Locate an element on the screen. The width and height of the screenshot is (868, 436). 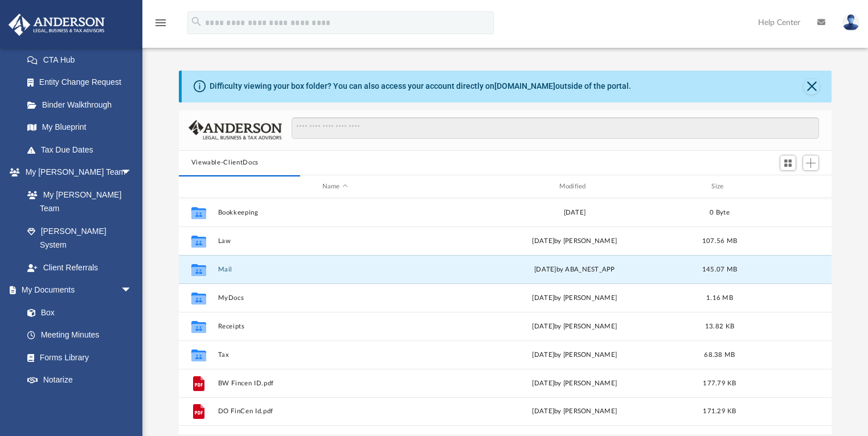
button: Viewable-ClientDocs is located at coordinates (225, 163).